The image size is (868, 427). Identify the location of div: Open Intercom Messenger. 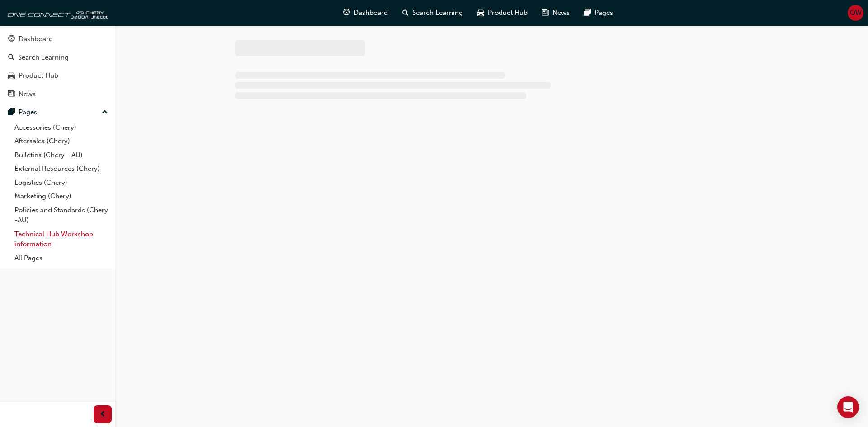
(848, 408).